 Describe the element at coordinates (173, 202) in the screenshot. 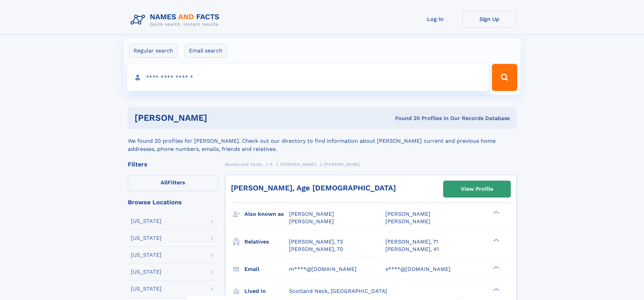

I see `div: Browse Locations` at that location.